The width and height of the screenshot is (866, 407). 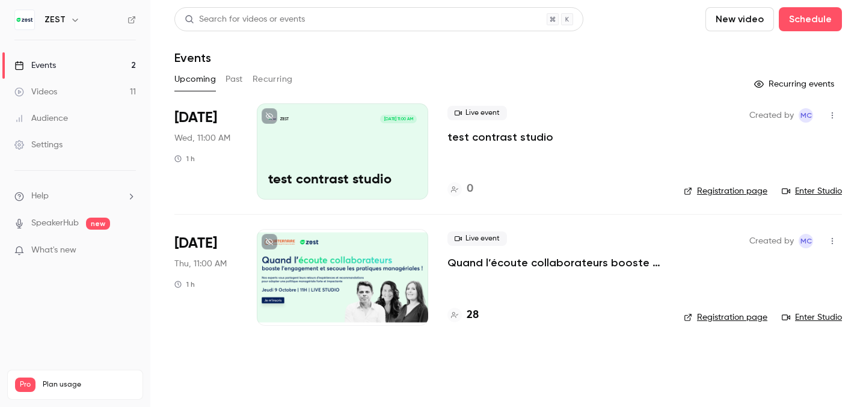 What do you see at coordinates (89, 385) in the screenshot?
I see `span: Plan usage` at bounding box center [89, 385].